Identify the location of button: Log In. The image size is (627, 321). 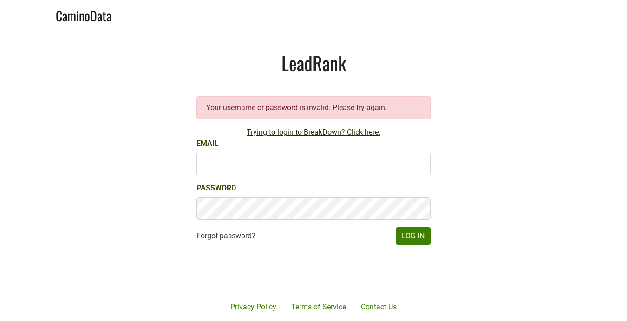
(413, 236).